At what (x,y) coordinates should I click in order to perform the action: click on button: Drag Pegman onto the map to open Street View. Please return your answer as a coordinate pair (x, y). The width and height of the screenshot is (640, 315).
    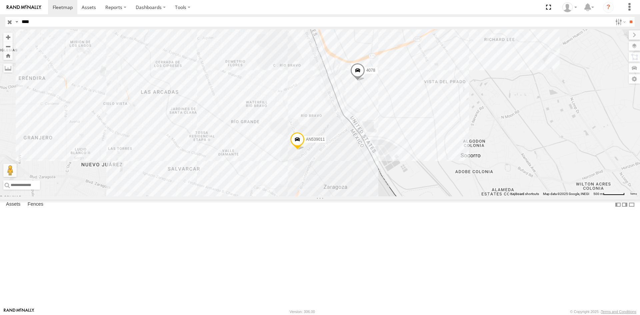
    Looking at the image, I should click on (10, 170).